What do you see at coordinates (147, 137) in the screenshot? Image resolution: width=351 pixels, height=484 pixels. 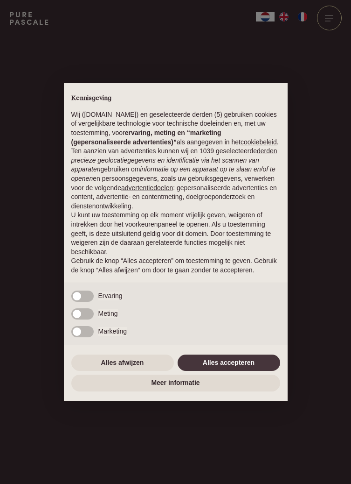 I see `strong: ervaring, meting en “marketing (gepersonaliseerde advertenties)”` at bounding box center [147, 137].